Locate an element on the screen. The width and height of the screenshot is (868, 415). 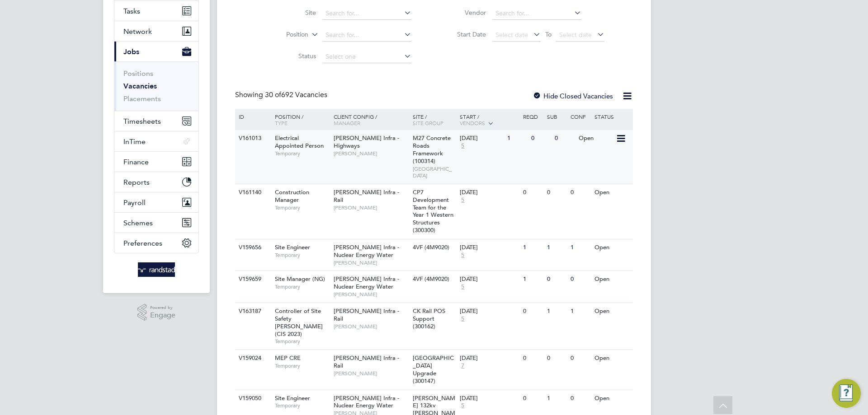
span: CK Rail POS Support (300162) is located at coordinates (429, 318).